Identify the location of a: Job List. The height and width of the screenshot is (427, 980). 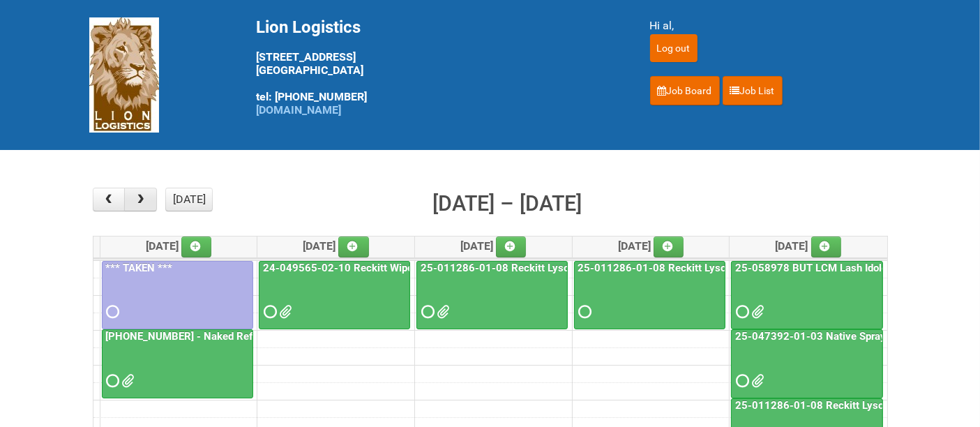
(753, 91).